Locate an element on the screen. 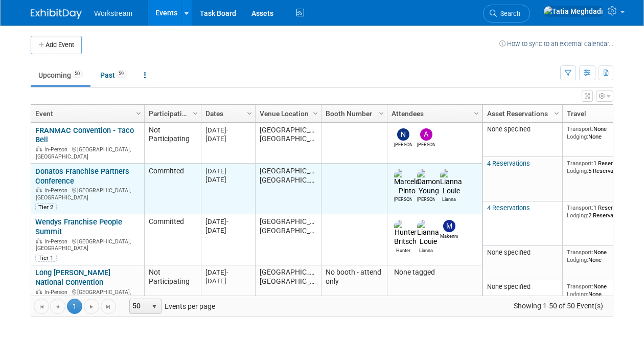 The image size is (644, 360). span: 59 is located at coordinates (121, 73).